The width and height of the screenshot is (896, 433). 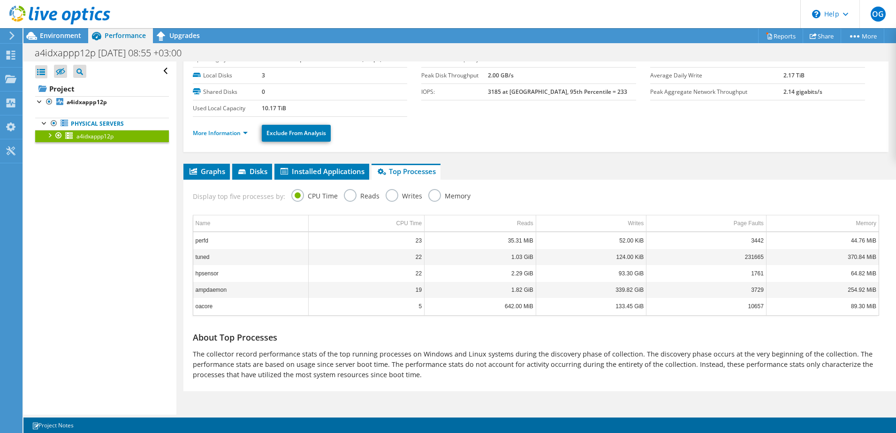 What do you see at coordinates (780, 36) in the screenshot?
I see `a: Reports` at bounding box center [780, 36].